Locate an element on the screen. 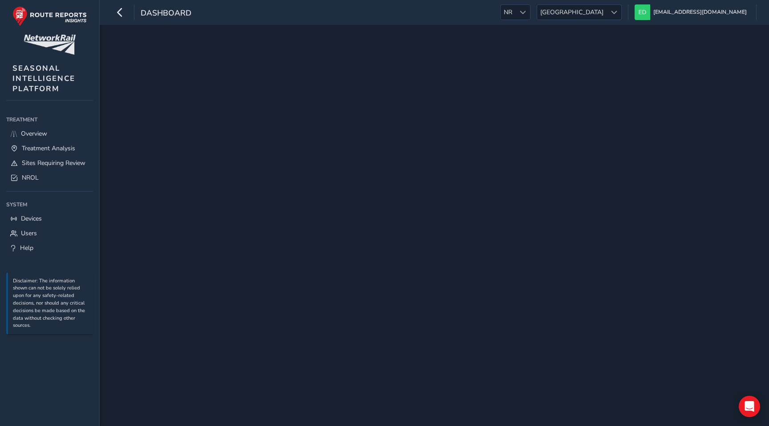  a: NROL is located at coordinates (49, 178).